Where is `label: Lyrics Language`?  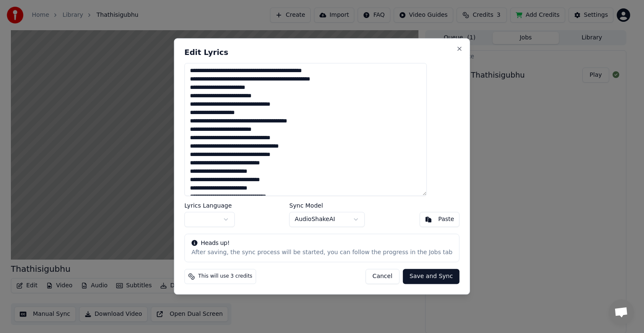
label: Lyrics Language is located at coordinates (210, 206).